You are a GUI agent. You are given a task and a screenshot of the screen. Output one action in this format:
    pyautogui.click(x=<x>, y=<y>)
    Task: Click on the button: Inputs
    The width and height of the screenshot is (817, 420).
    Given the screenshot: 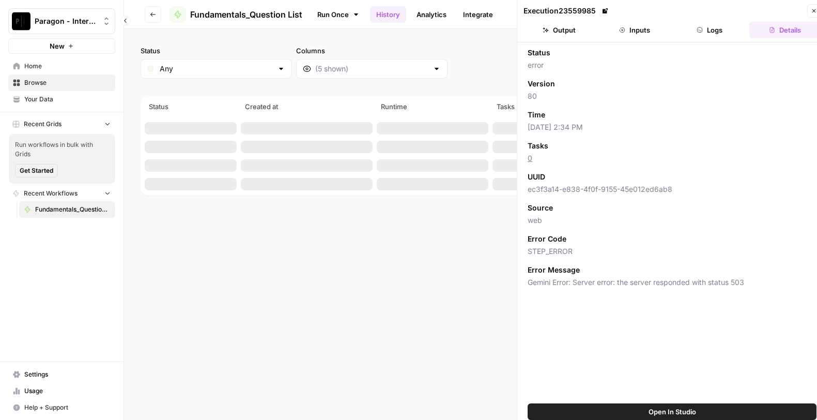 What is the action you would take?
    pyautogui.click(x=635, y=30)
    